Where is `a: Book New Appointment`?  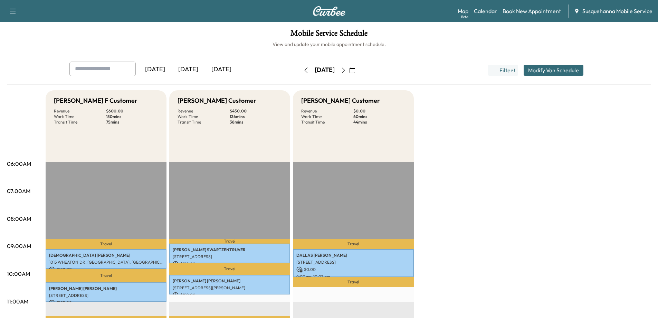 a: Book New Appointment is located at coordinates (532, 11).